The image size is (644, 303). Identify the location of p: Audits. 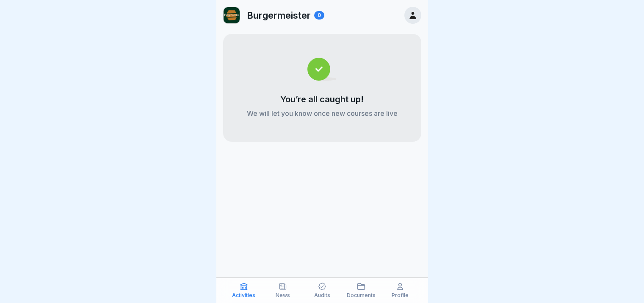
(322, 295).